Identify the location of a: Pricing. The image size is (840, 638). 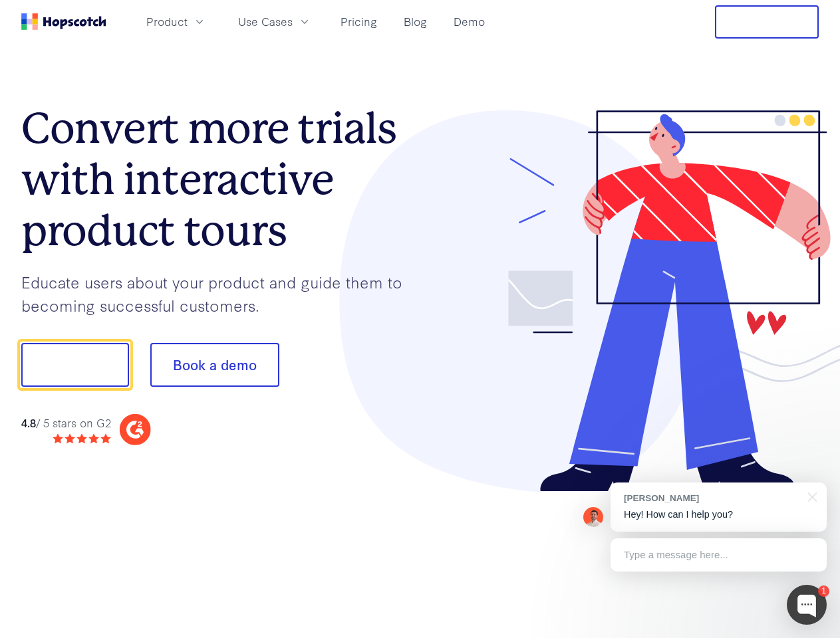
(359, 21).